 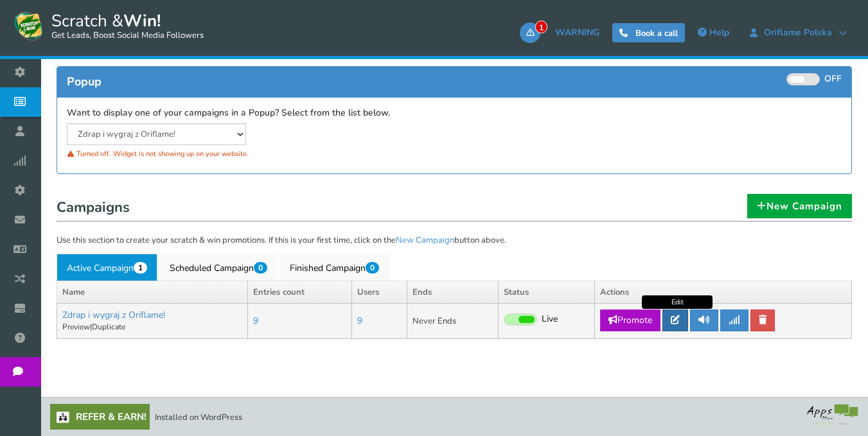 I want to click on a: Book a call, so click(x=648, y=32).